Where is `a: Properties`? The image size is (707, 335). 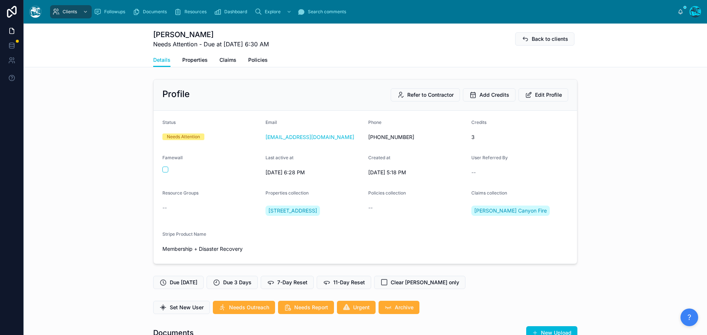 a: Properties is located at coordinates (195, 61).